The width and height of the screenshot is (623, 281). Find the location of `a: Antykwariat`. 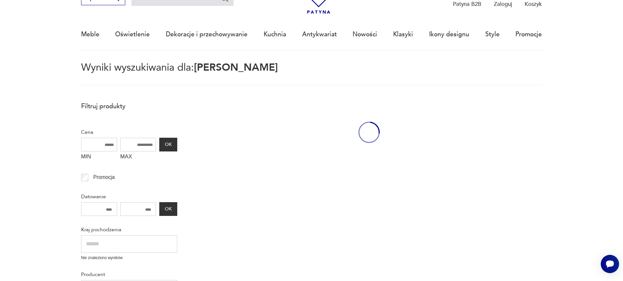

a: Antykwariat is located at coordinates (319, 34).